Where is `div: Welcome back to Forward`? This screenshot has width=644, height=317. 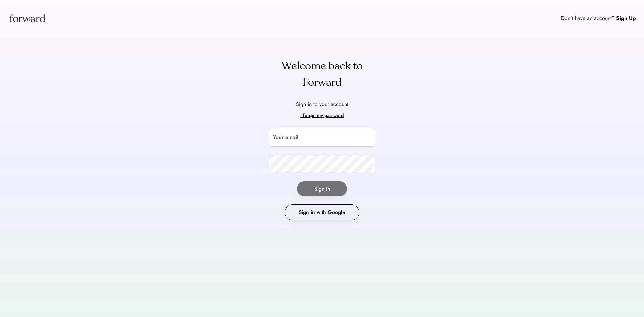
div: Welcome back to Forward is located at coordinates (322, 74).